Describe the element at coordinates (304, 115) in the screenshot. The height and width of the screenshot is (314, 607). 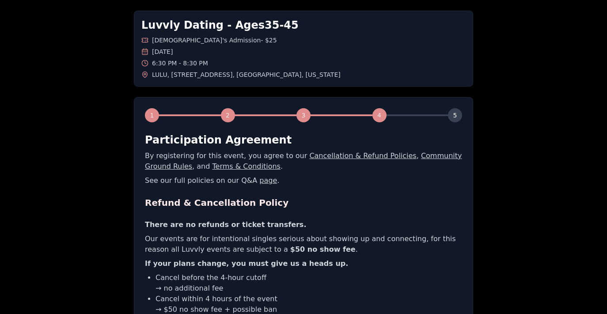
I see `div: 3` at that location.